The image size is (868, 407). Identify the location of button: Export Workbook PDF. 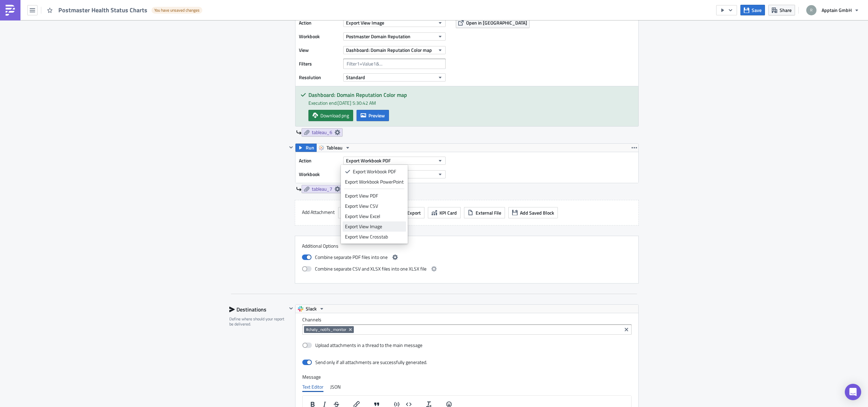
(395, 161).